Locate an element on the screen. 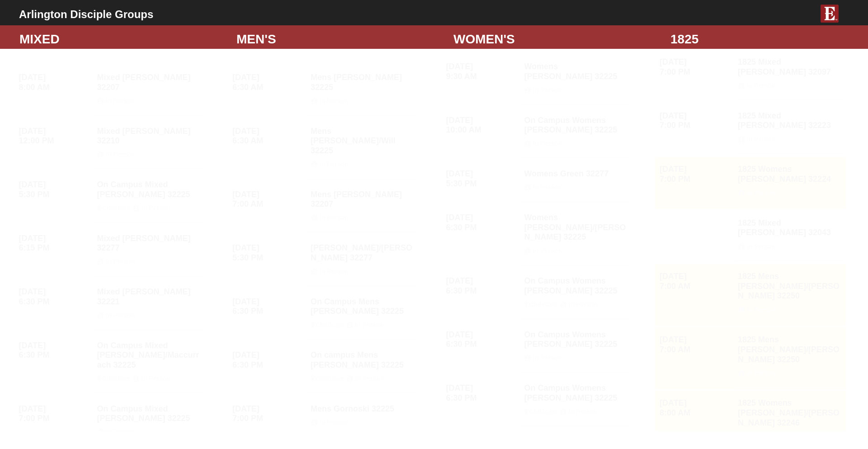 This screenshot has height=449, width=868. h4: Womens Green 32277 is located at coordinates (575, 180).